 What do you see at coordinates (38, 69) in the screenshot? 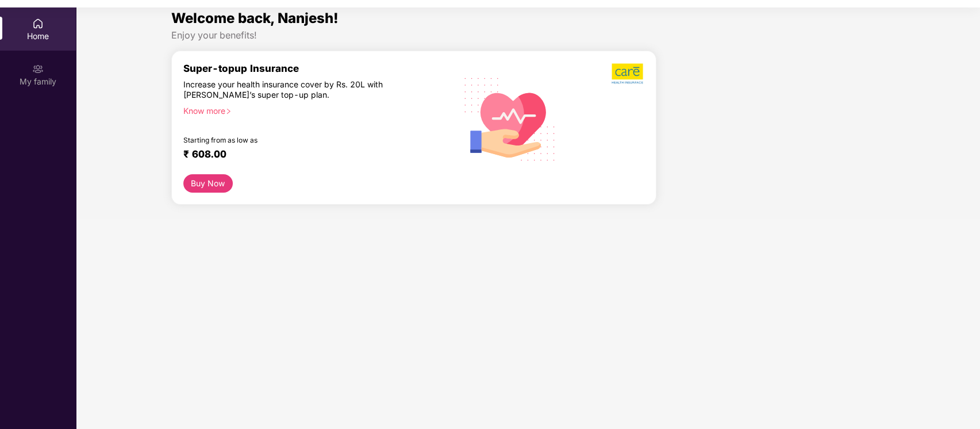
I see `img: svg+xml;base64,PHN2ZyB3aWR0aD0iMjAiIGhlaWdodD0iMjAiIHZpZXdCb3g9IjAgMCAyMCAyMCIgZmlsbD0ibm9uZSIgeG...` at bounding box center [38, 69].